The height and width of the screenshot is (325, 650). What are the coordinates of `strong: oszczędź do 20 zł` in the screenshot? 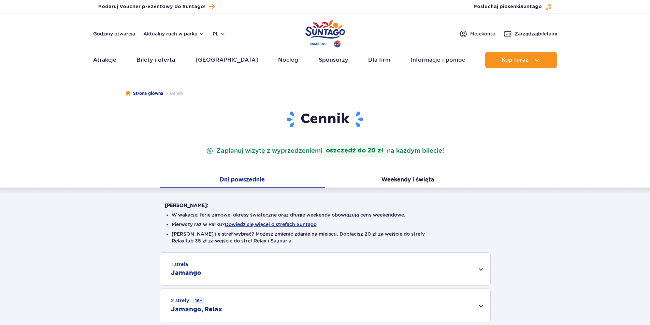 It's located at (354, 151).